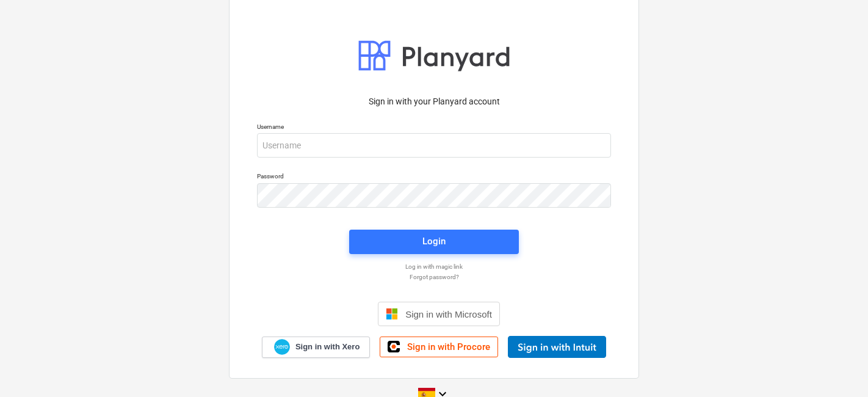 Image resolution: width=868 pixels, height=397 pixels. I want to click on p: Sign in with your Planyard account, so click(434, 102).